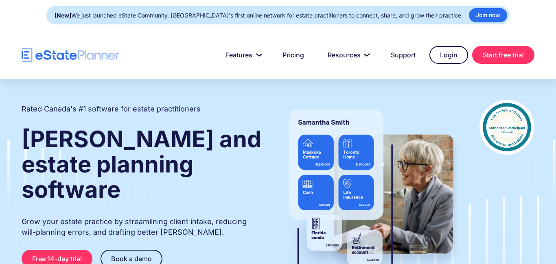 Image resolution: width=556 pixels, height=264 pixels. I want to click on a: Start free trial, so click(503, 55).